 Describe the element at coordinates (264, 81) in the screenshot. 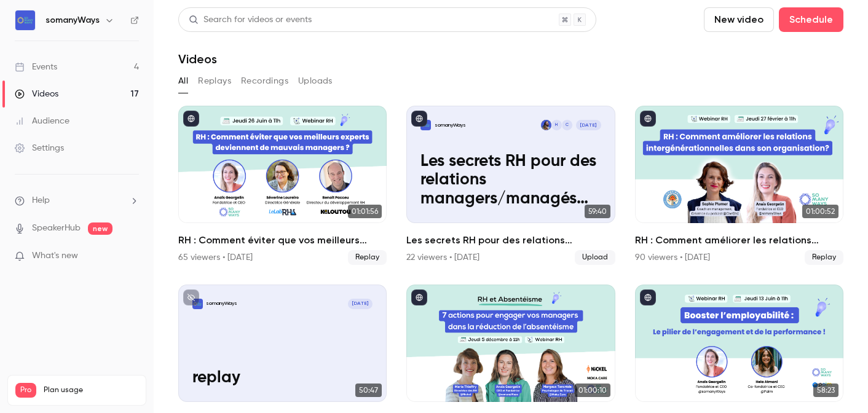

I see `button: Recordings` at that location.